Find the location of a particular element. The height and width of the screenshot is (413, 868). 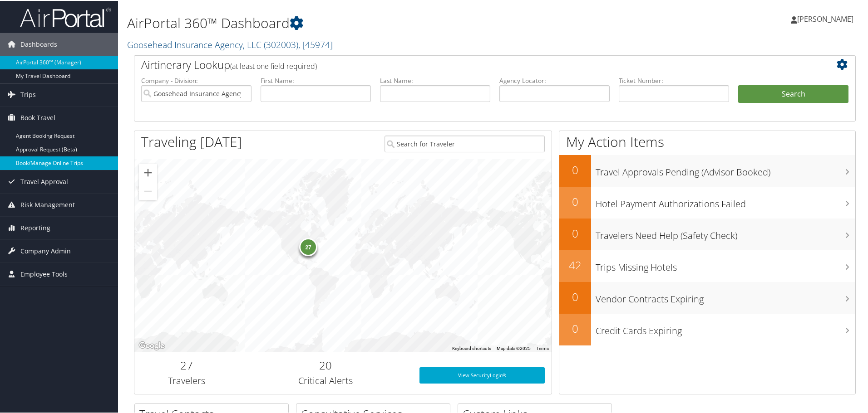

h3: Critical Alerts is located at coordinates (325, 380).